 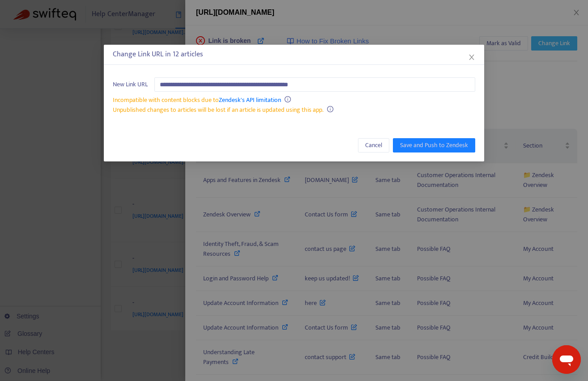 I want to click on button: Save and Push to Zendesk, so click(x=434, y=145).